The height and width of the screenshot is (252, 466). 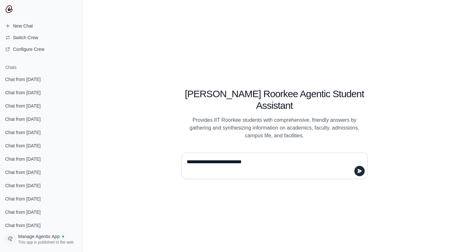 I want to click on p: Provides IIT Roorkee students with comprehensive, friendly answers by gathering and synthesizing ..., so click(x=274, y=128).